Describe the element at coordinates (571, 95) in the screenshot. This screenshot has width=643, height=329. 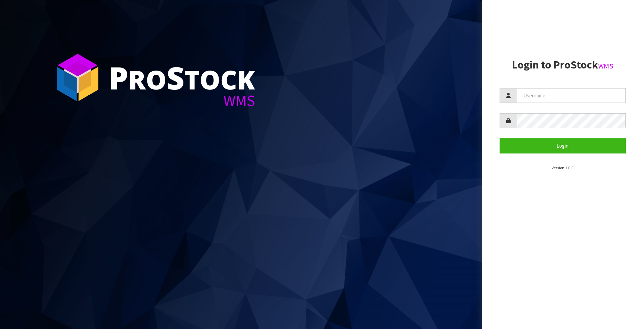
I see `input: Username` at that location.